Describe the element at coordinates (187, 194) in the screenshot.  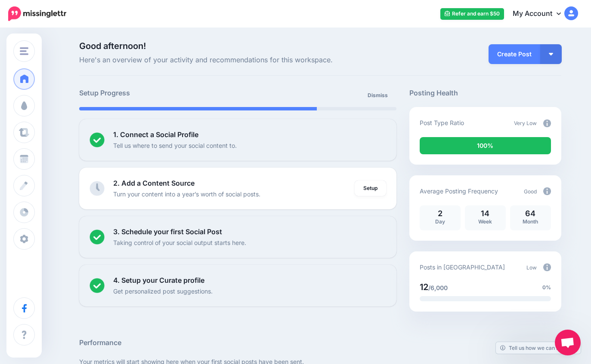
I see `p: Turn your content into a year’s worth of social posts.` at that location.